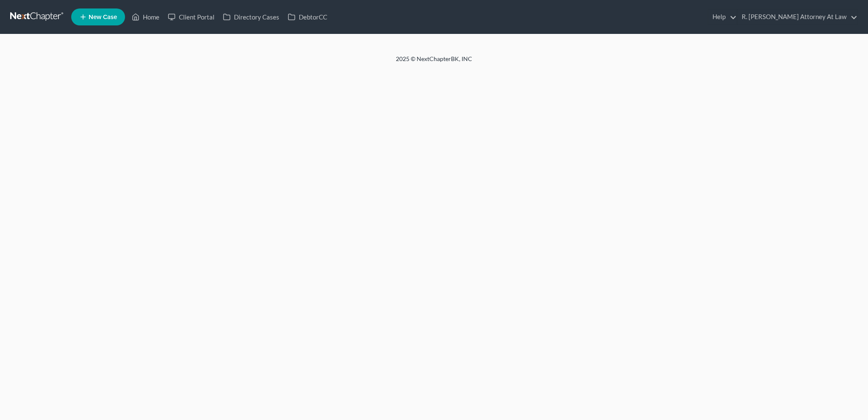 This screenshot has height=420, width=868. What do you see at coordinates (434, 63) in the screenshot?
I see `div: 2025 © NextChapterBK, INC` at bounding box center [434, 63].